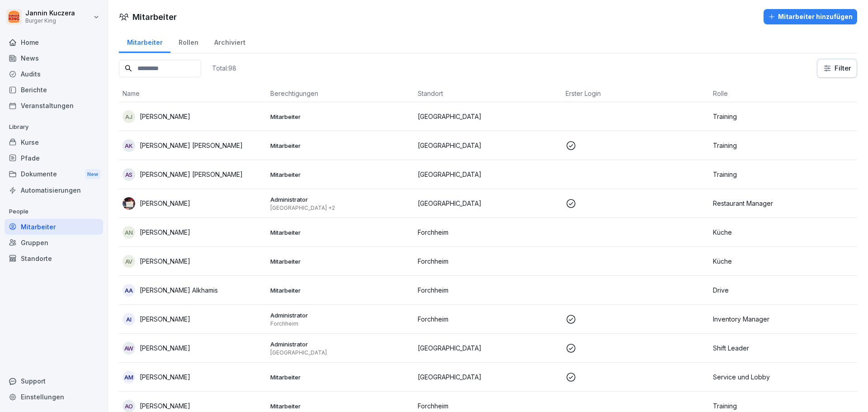 This screenshot has width=868, height=412. Describe the element at coordinates (54, 158) in the screenshot. I see `a: Pfade` at that location.